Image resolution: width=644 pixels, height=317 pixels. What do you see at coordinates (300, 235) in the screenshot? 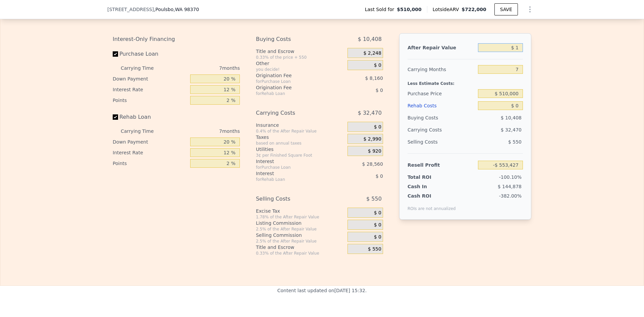
I see `div: Selling Commission` at bounding box center [300, 235].